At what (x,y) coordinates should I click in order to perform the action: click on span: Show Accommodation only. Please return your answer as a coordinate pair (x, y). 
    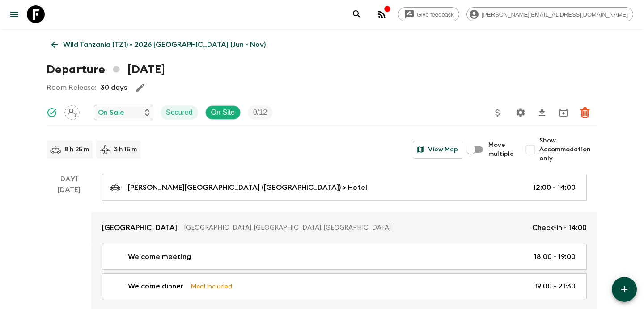
    Looking at the image, I should click on (568, 149).